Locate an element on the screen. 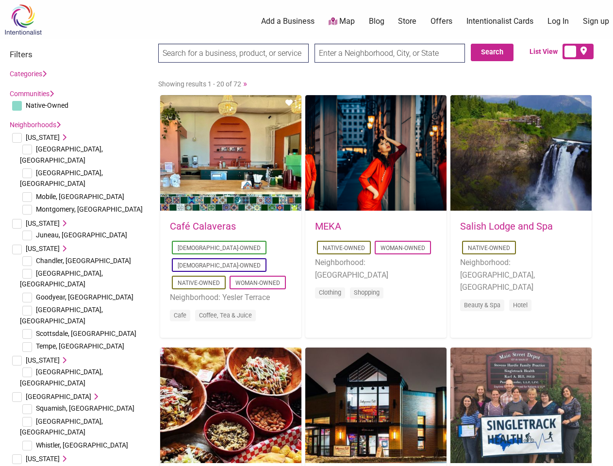  a: Café Calaveras is located at coordinates (203, 226).